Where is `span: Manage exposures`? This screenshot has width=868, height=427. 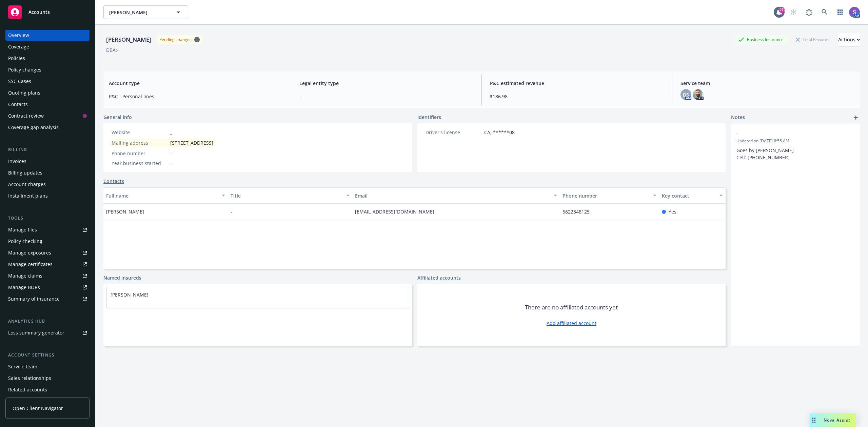
span: Manage exposures is located at coordinates (48, 253).